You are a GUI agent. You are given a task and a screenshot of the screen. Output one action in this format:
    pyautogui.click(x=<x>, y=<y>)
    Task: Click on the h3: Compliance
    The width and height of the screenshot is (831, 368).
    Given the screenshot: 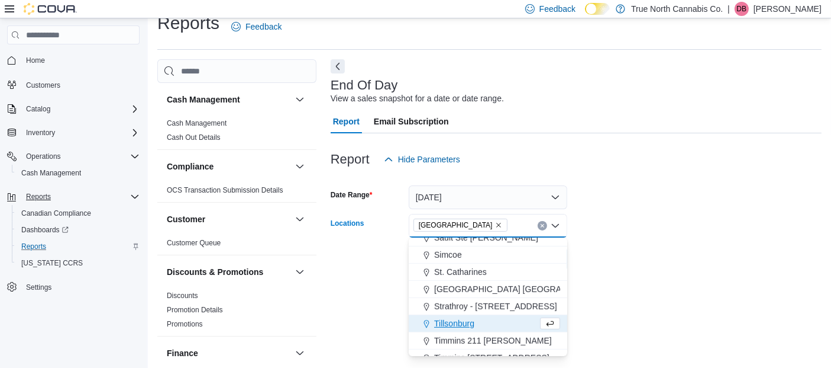 What is the action you would take?
    pyautogui.click(x=190, y=166)
    